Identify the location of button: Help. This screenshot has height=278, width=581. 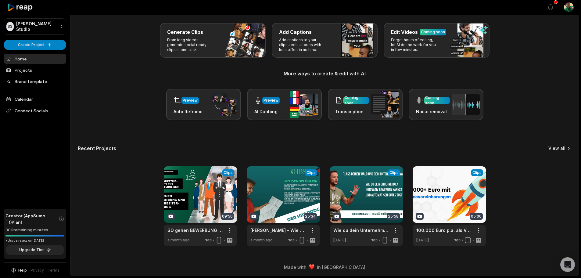
(19, 270).